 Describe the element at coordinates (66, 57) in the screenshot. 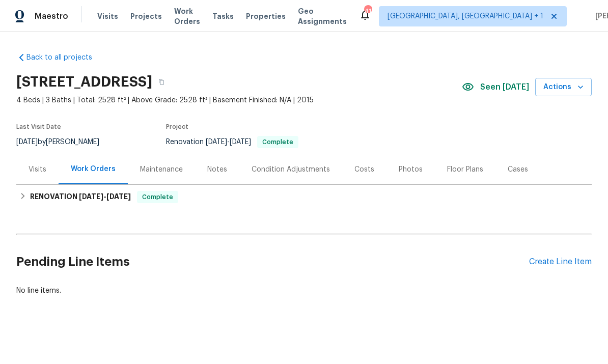

I see `a: Back to all projects` at that location.